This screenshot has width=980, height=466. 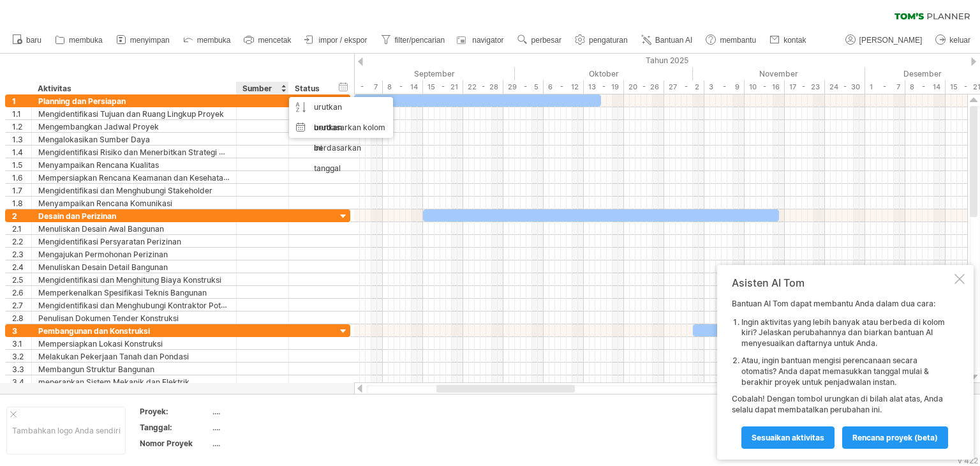 I want to click on font: Mengidentifikasi dan Menghubungi Stakeholder, so click(x=125, y=190).